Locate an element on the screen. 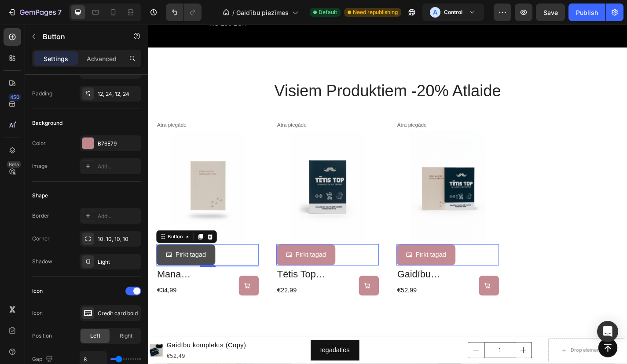  div: €22,99 is located at coordinates (169, 294).